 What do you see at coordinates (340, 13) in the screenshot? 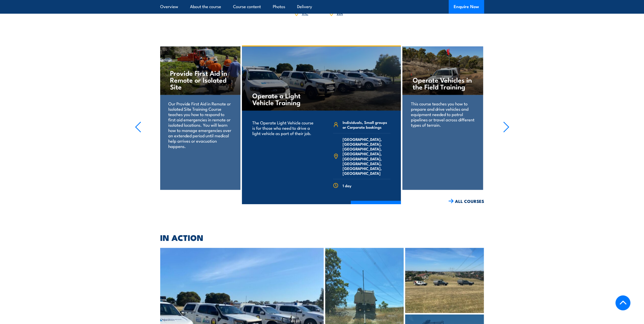
I see `a: WA` at bounding box center [340, 13].